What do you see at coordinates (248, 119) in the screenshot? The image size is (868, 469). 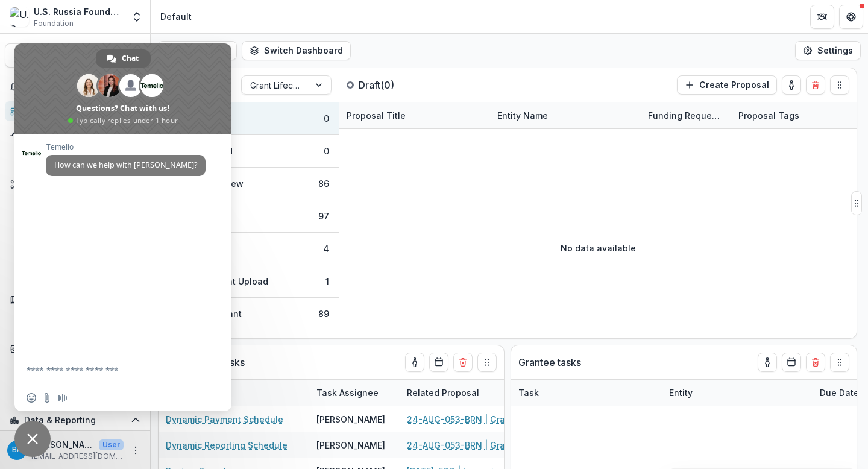 I see `button: Draft0` at bounding box center [248, 119].